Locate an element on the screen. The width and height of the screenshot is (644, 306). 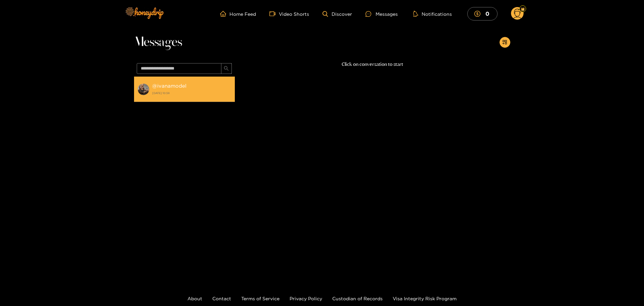
a: Contact is located at coordinates (222, 298).